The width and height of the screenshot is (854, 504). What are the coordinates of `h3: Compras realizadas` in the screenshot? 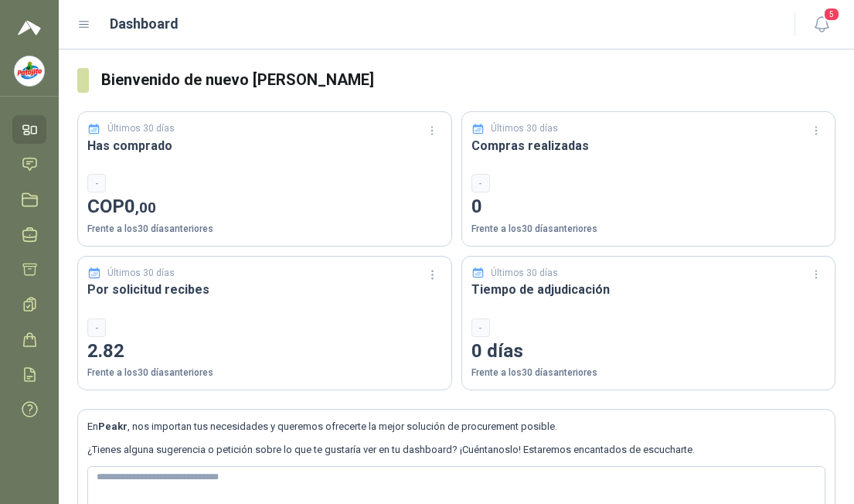 It's located at (648, 145).